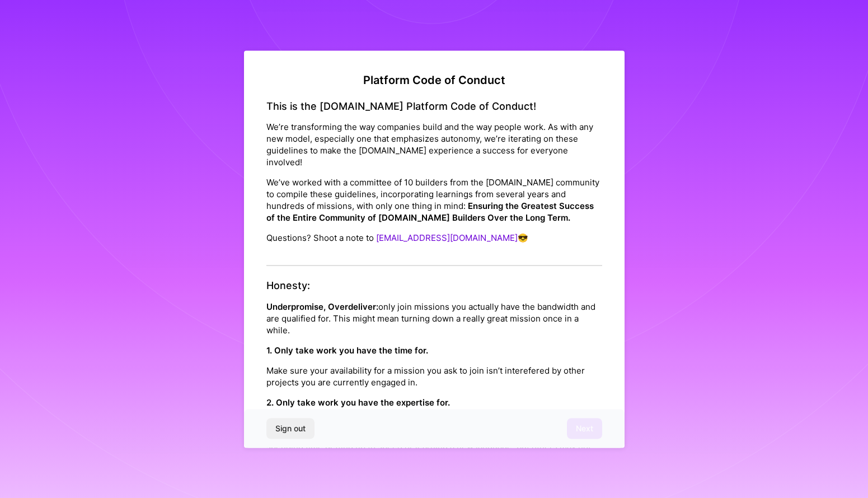 The image size is (868, 498). Describe the element at coordinates (434, 376) in the screenshot. I see `p: Make sure your availability for a mission you ask to join isn’t interefered by other projects you...` at that location.